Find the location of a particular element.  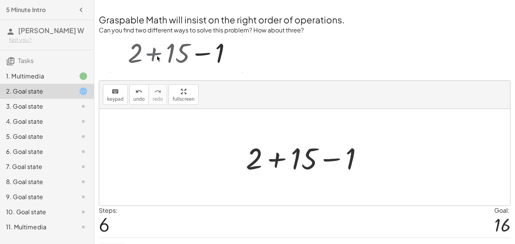

span: undo is located at coordinates (139, 99).